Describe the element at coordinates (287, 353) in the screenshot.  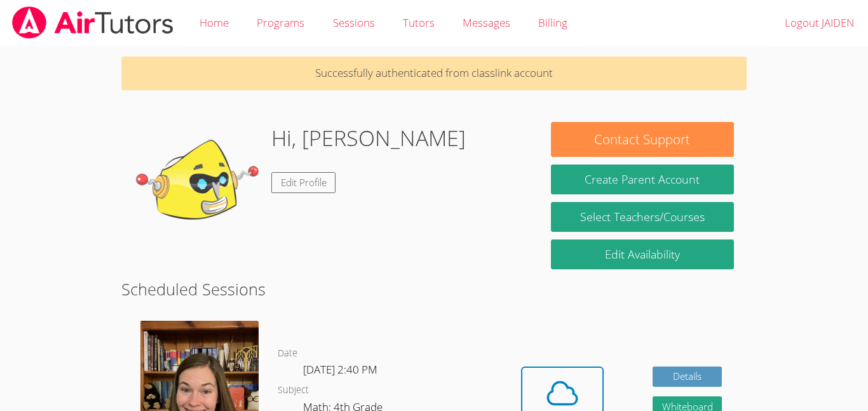
I see `dt: Date` at that location.